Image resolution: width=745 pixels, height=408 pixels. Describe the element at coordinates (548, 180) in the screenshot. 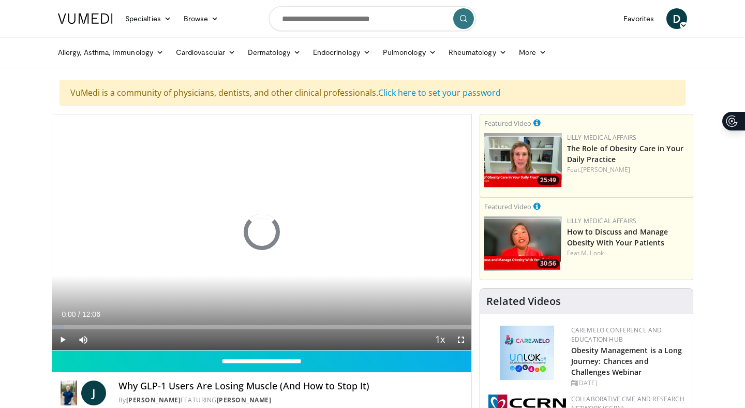

I see `span: 25:49` at that location.